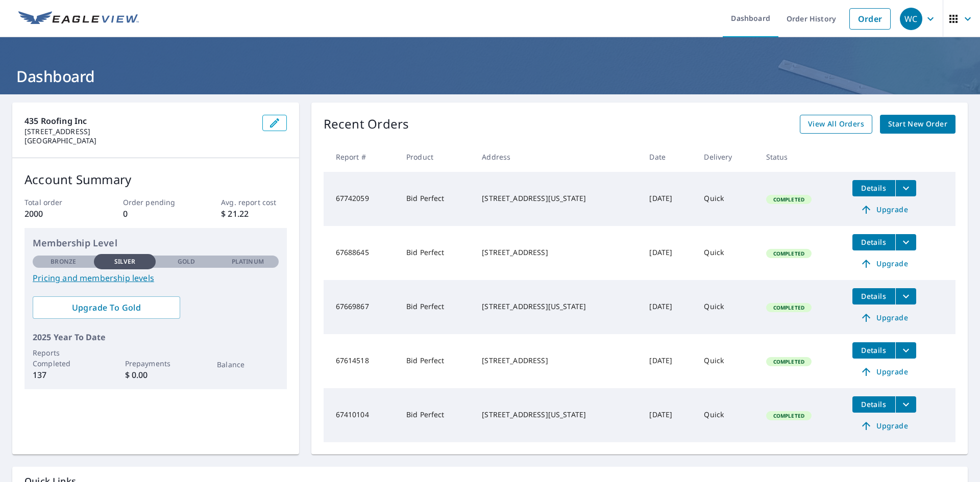 Image resolution: width=980 pixels, height=482 pixels. Describe the element at coordinates (668, 156) in the screenshot. I see `th: Date` at that location.